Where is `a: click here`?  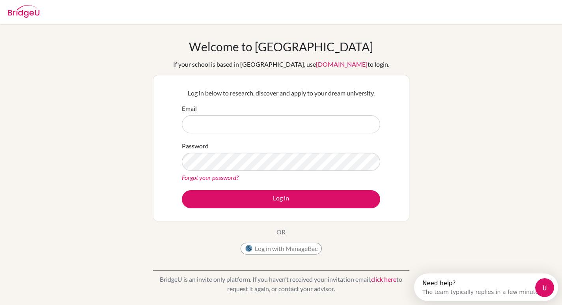 a: click here is located at coordinates (384, 279).